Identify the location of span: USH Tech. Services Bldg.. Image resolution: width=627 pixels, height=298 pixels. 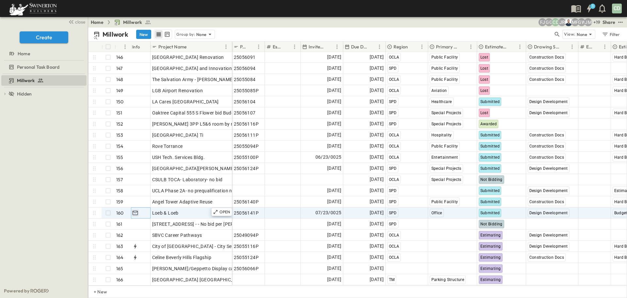
(179, 157).